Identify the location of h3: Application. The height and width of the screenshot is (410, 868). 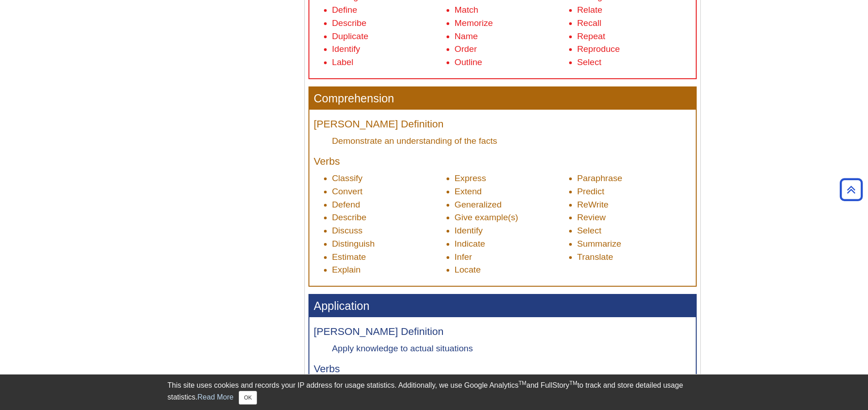
(502, 306).